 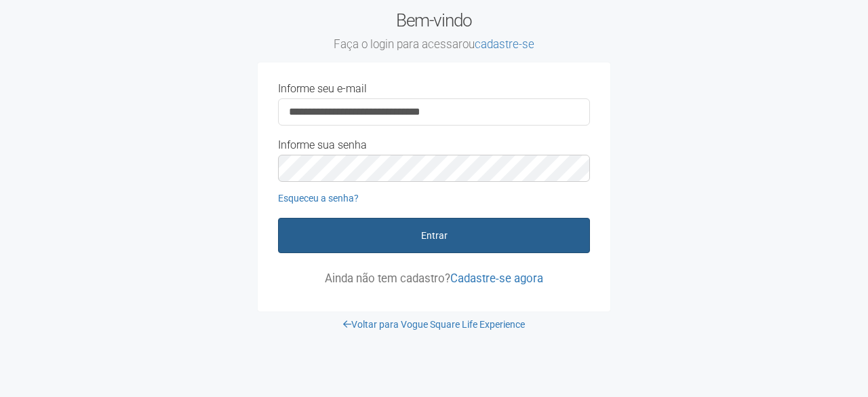 I want to click on a: cadastre-se, so click(x=505, y=44).